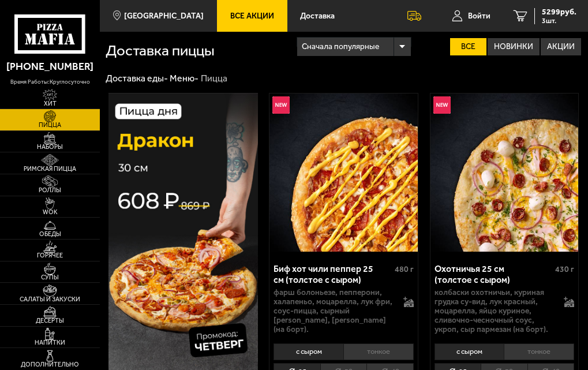 The image size is (588, 370). What do you see at coordinates (185, 78) in the screenshot?
I see `a: Меню-` at bounding box center [185, 78].